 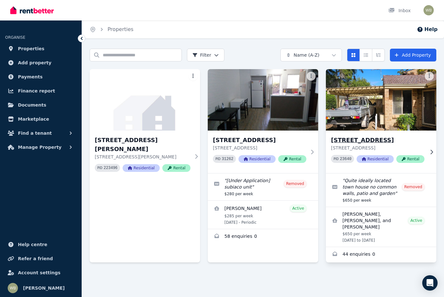 I want to click on img: 21 Barker Avenue, Como, so click(x=145, y=100).